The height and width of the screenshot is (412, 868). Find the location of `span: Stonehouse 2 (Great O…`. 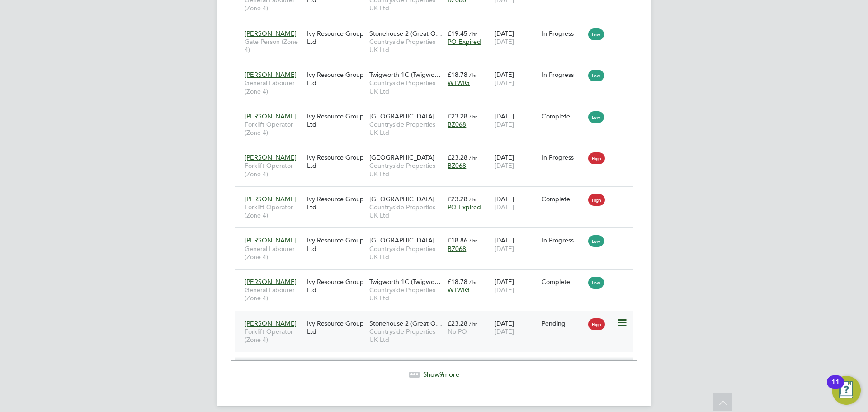

span: Stonehouse 2 (Great O… is located at coordinates (406, 324).